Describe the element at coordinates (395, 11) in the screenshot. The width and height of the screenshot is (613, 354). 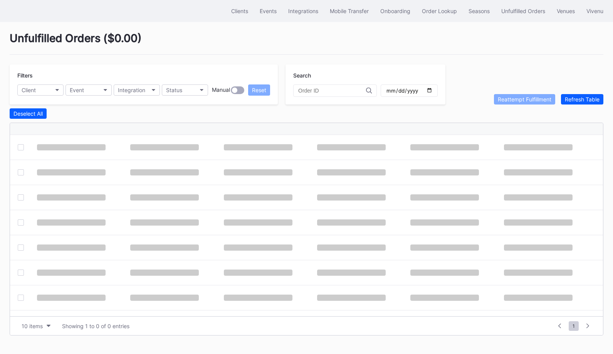
I see `div: Onboarding` at that location.